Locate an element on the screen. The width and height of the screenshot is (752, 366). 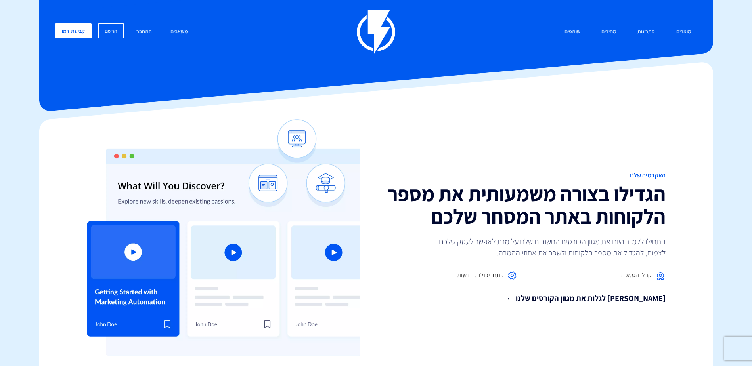
h2: הגדילו בצורה משמעותית את מספר הלקוחות באתר המסחר שלכם is located at coordinates (524, 205).